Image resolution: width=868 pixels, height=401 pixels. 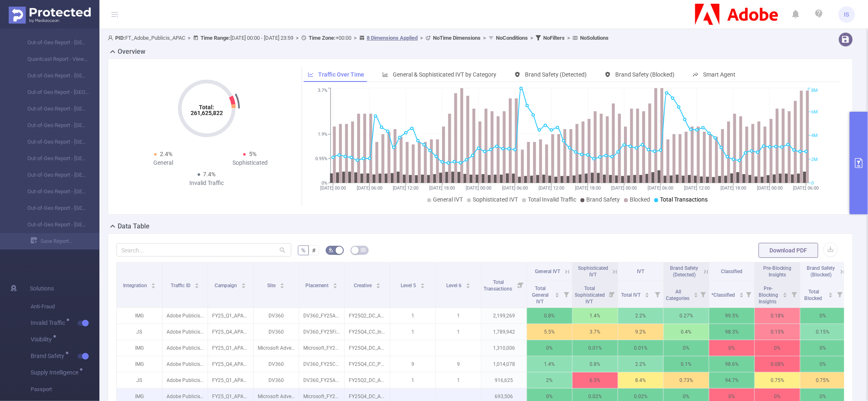 What do you see at coordinates (367, 364) in the screenshot?
I see `p: FY25Q4_CC_Photography_Photoshop_au_en_PSJune2024Release-GenImage_VID_1080x1920_NA_Affinity-SWYM-D...` at bounding box center [367, 364].